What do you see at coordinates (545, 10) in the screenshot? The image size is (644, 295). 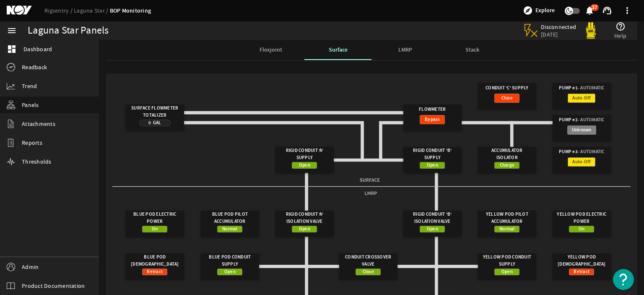 I see `span: Explore` at bounding box center [545, 10].